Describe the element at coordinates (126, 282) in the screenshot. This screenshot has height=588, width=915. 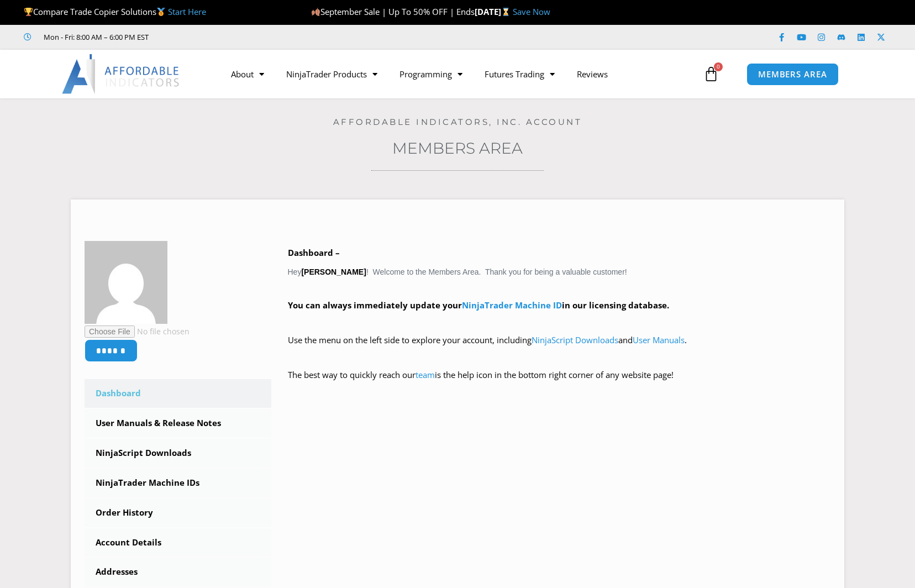
I see `img: 361a0be519d7acb8f16e276090e322ee6f8e5e614cef1dda7324c14a773939c3` at that location.